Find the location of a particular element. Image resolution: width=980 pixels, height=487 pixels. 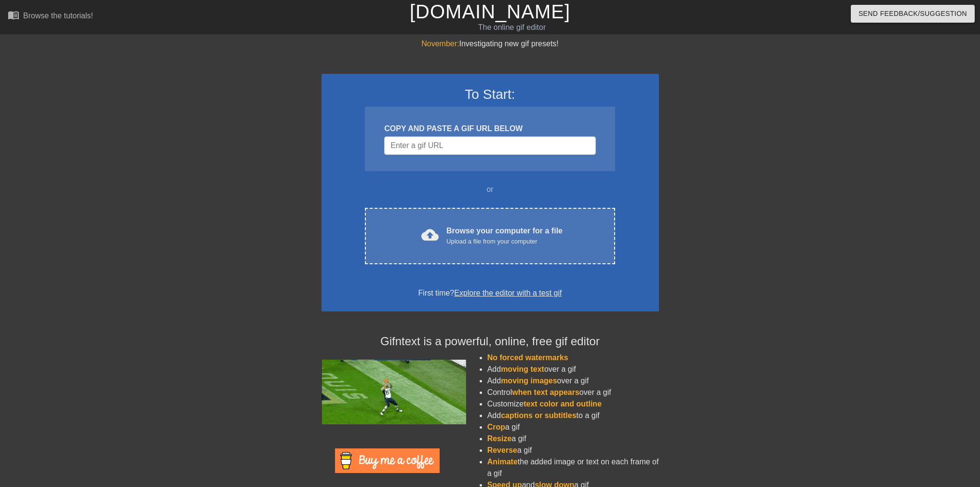

span: Reverse is located at coordinates (502, 450).